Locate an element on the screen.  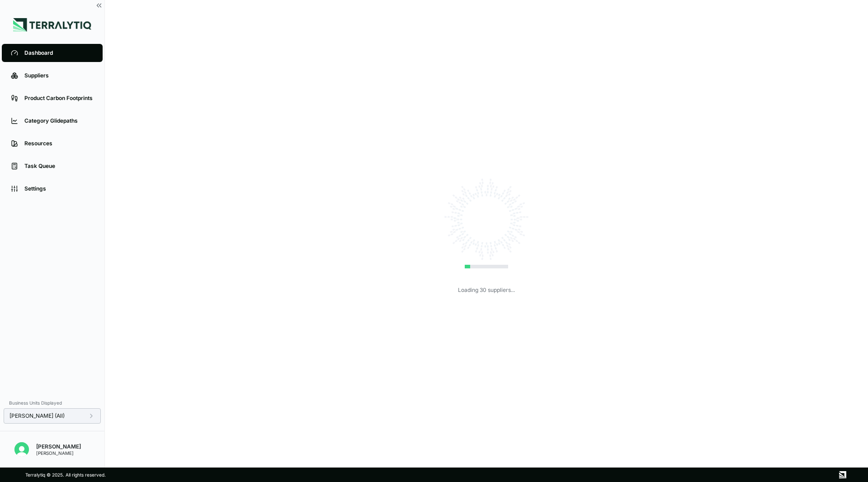
img: Loading is located at coordinates (487, 219).